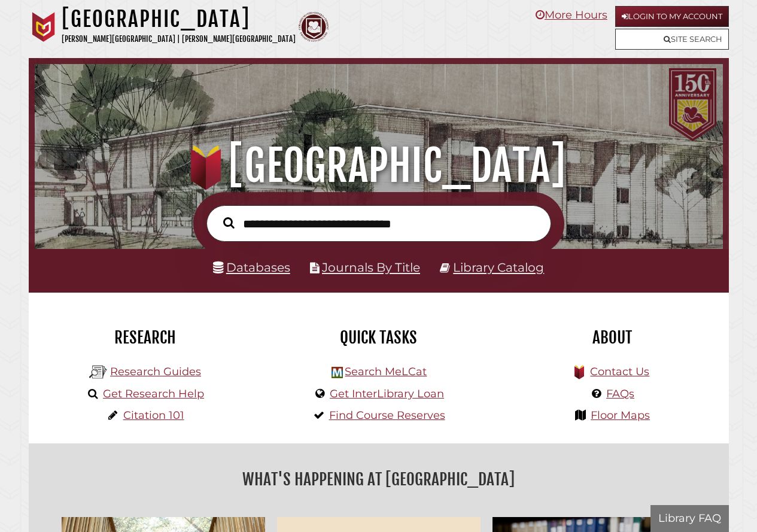 This screenshot has height=532, width=757. I want to click on a: Floor Maps, so click(620, 415).